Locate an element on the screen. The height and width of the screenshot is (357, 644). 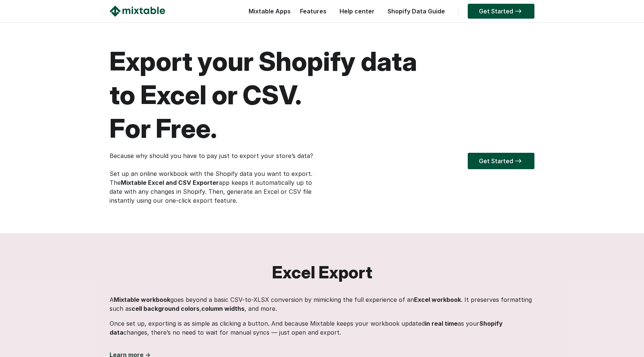
strong: Excel workbook is located at coordinates (438, 300).